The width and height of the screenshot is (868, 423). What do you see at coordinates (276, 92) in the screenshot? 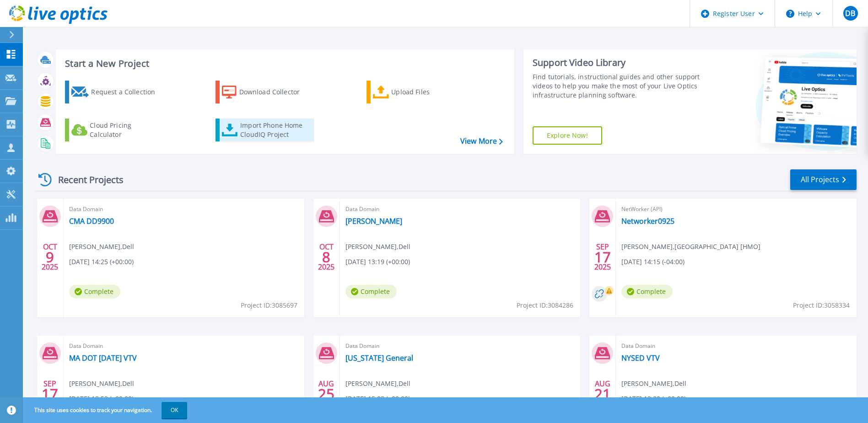
I see `div: Download Collector` at bounding box center [276, 92].